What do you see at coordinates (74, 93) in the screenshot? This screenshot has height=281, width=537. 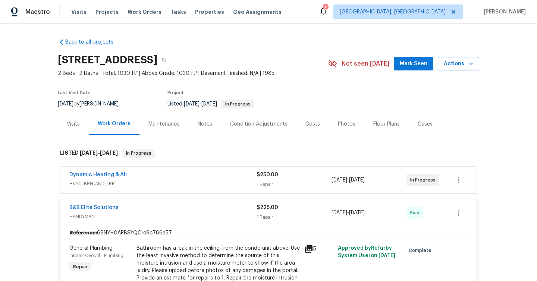 I see `span: Last Visit Date` at bounding box center [74, 93].